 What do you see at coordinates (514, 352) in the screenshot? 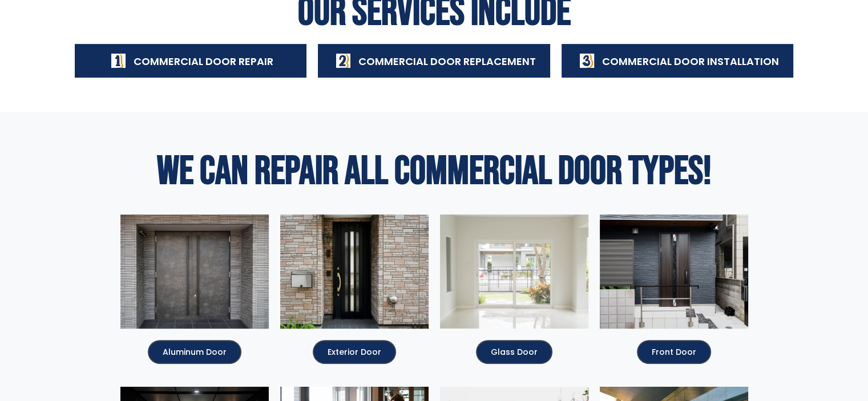
I see `a: Glass Door` at bounding box center [514, 352].